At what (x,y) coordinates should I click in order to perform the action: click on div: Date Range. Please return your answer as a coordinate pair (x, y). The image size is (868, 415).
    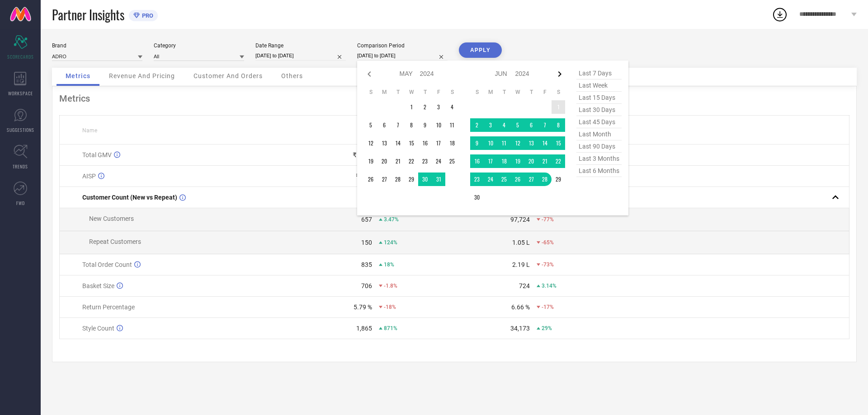
    Looking at the image, I should click on (301, 46).